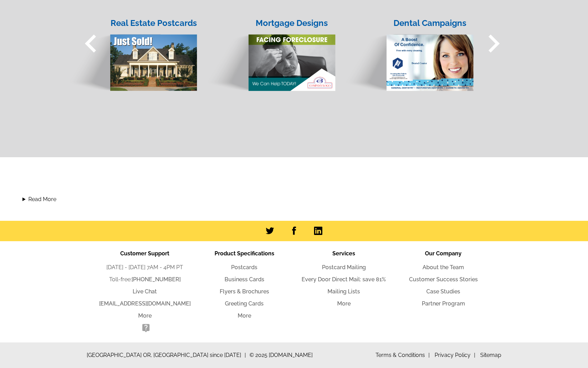 The image size is (588, 368). I want to click on a: Business Cards, so click(245, 279).